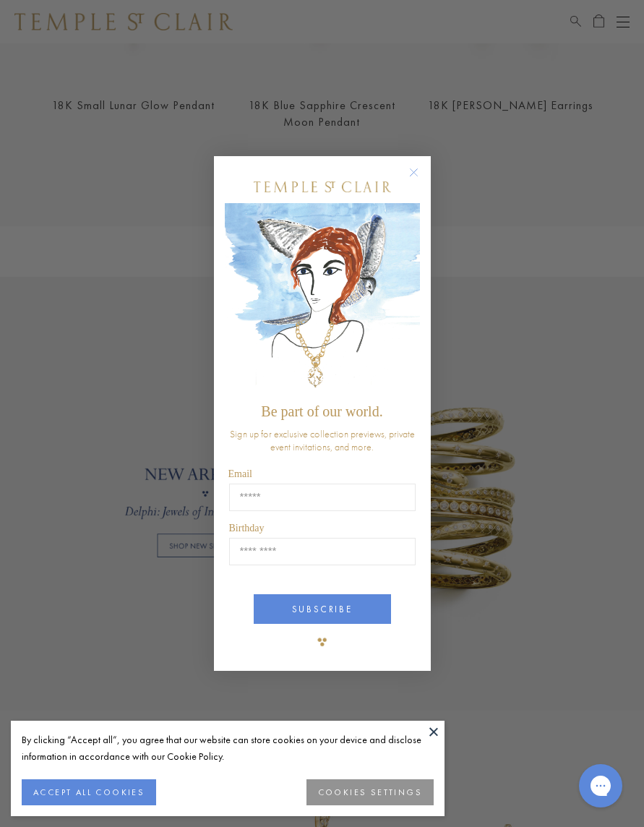 The image size is (644, 827). Describe the element at coordinates (247, 528) in the screenshot. I see `span: Birthday` at that location.